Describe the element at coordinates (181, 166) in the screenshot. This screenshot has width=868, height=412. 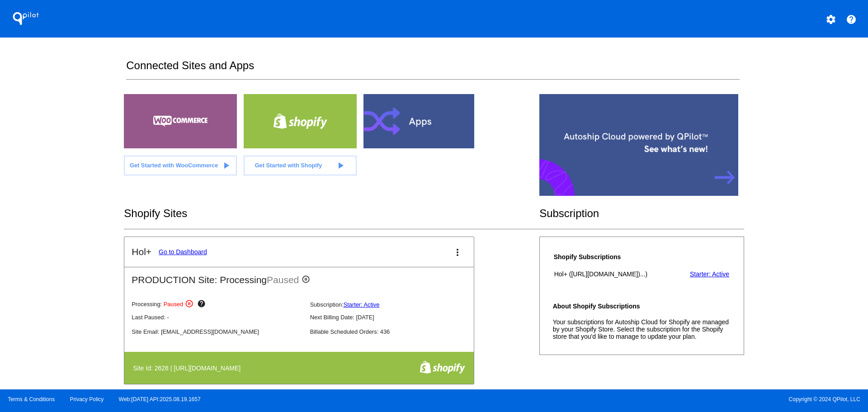
I see `a: Get Started with WooCommerce` at that location.